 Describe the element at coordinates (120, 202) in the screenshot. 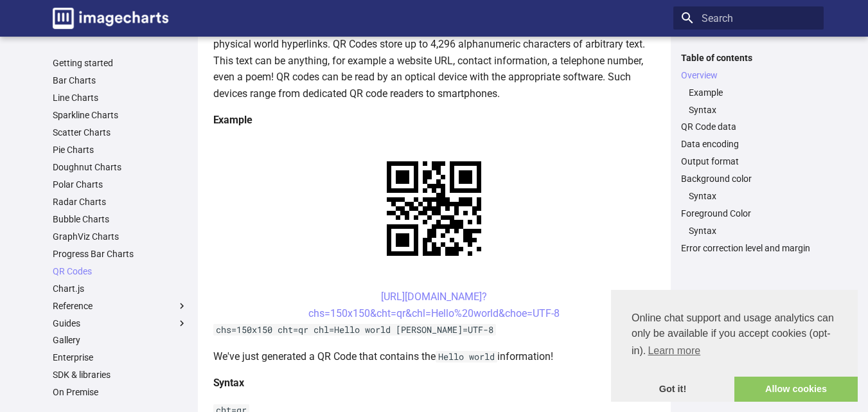

I see `a: Radar Charts` at that location.